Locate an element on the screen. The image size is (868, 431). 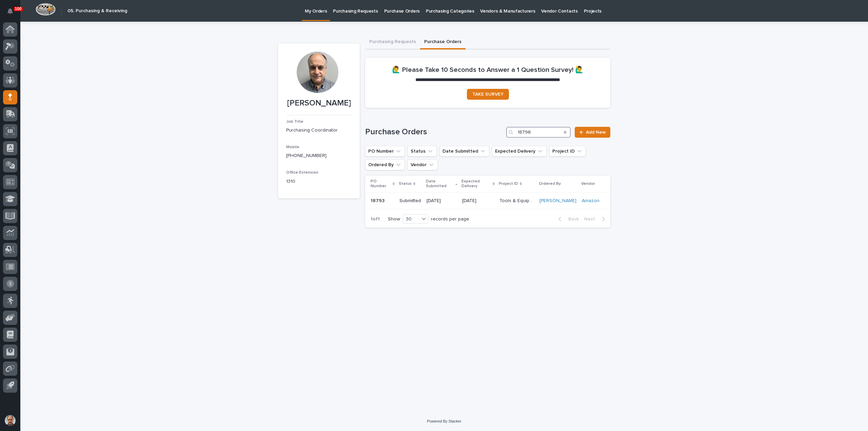
button: Vendor is located at coordinates (422, 165).